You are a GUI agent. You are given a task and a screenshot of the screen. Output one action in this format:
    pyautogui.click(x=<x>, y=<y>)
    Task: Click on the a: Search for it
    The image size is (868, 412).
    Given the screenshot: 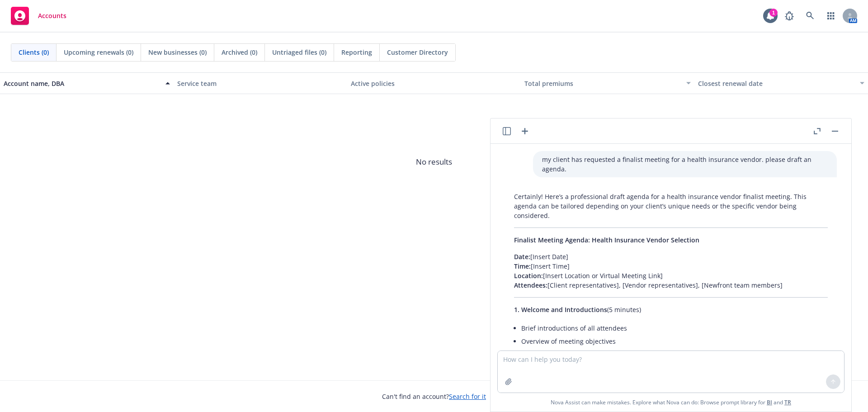 What is the action you would take?
    pyautogui.click(x=467, y=396)
    